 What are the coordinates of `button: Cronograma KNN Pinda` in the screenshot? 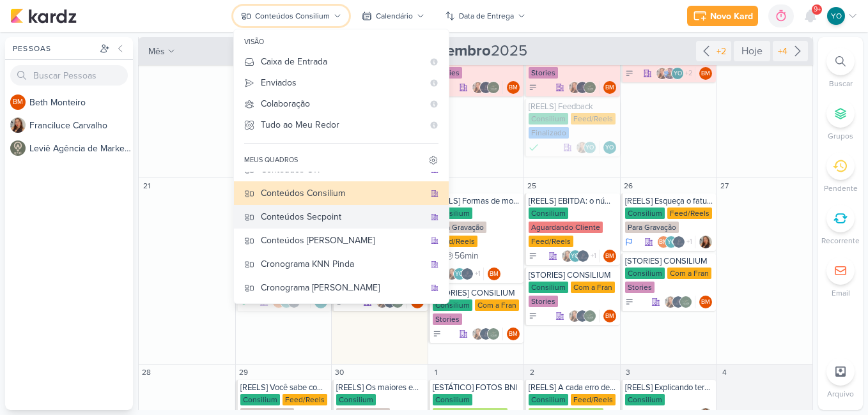 It's located at (341, 263).